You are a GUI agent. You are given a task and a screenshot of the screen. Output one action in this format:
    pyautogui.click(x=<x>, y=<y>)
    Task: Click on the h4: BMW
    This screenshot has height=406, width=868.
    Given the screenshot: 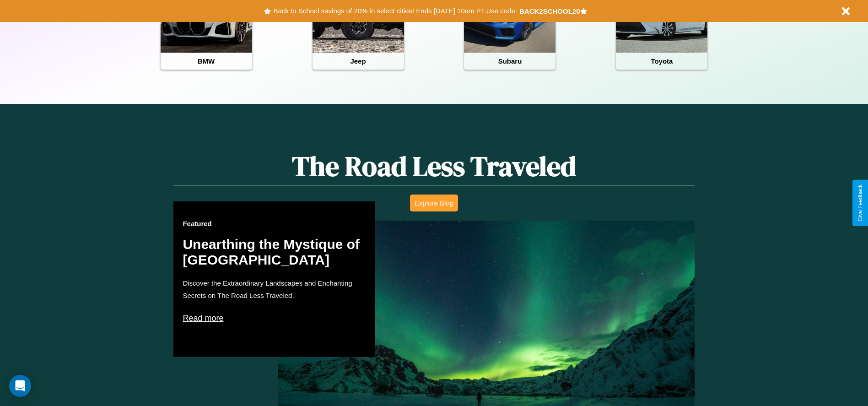 What is the action you would take?
    pyautogui.click(x=207, y=61)
    